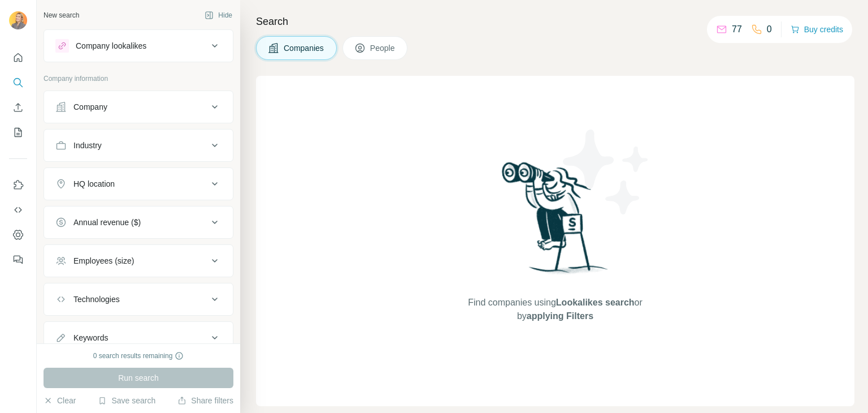  I want to click on div: Annual revenue ($), so click(106, 222).